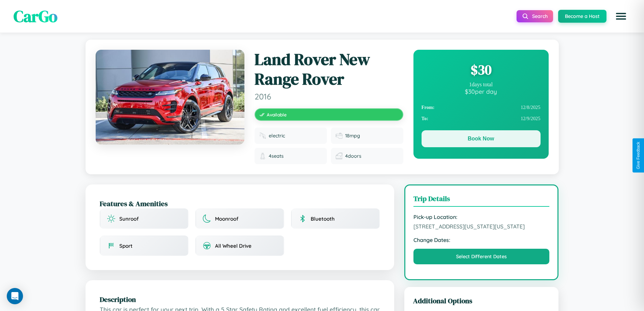  I want to click on h2: Description, so click(240, 299).